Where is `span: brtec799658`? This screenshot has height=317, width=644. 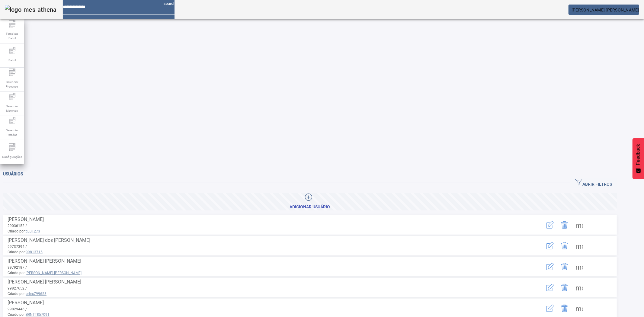
span: brtec799658 is located at coordinates (36, 294).